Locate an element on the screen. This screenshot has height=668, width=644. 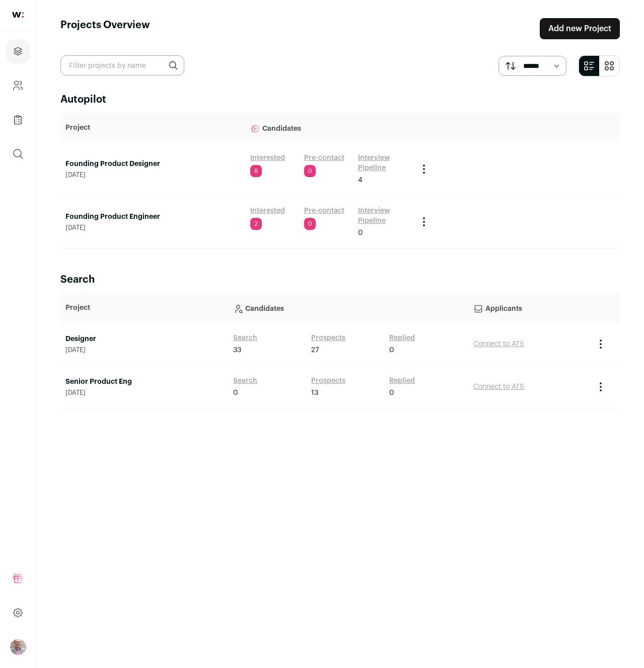
a: Projects is located at coordinates (18, 51).